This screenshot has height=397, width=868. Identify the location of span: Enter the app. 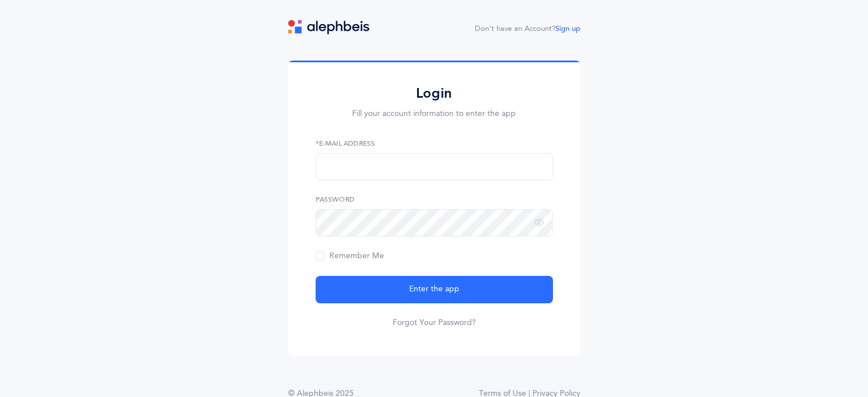
(434, 289).